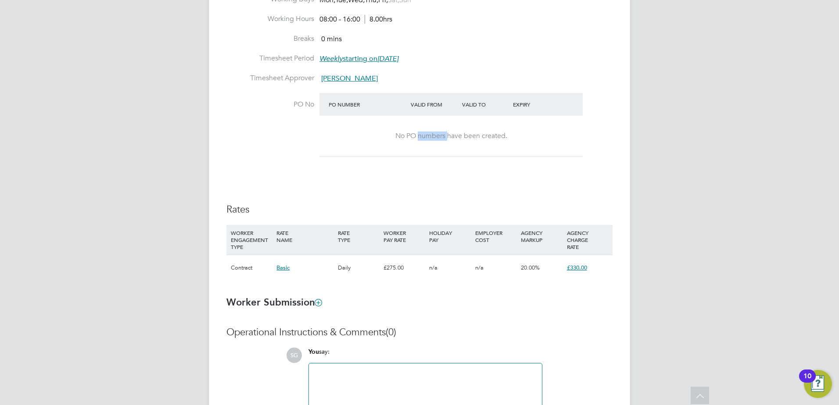 The width and height of the screenshot is (839, 405). I want to click on div: HOLIDAY PAY, so click(450, 236).